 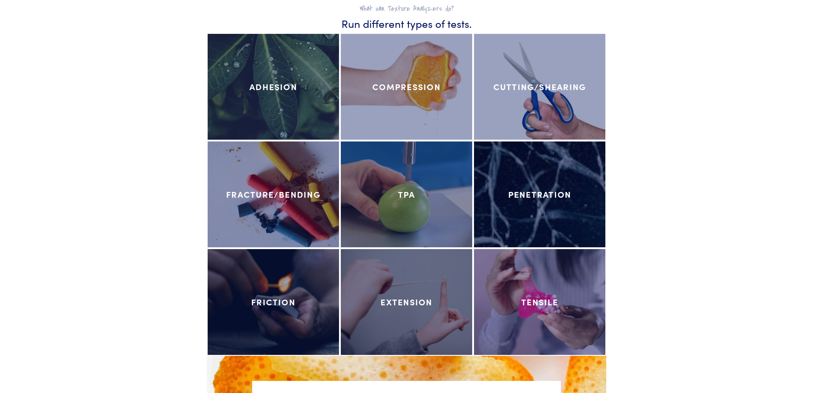 I want to click on h4: Cutting/Shearing, so click(x=540, y=87).